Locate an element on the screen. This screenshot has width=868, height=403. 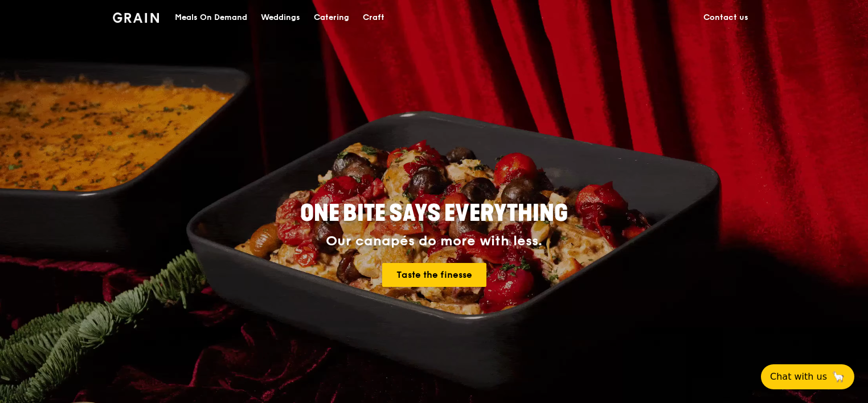
img: Grain is located at coordinates (135, 17).